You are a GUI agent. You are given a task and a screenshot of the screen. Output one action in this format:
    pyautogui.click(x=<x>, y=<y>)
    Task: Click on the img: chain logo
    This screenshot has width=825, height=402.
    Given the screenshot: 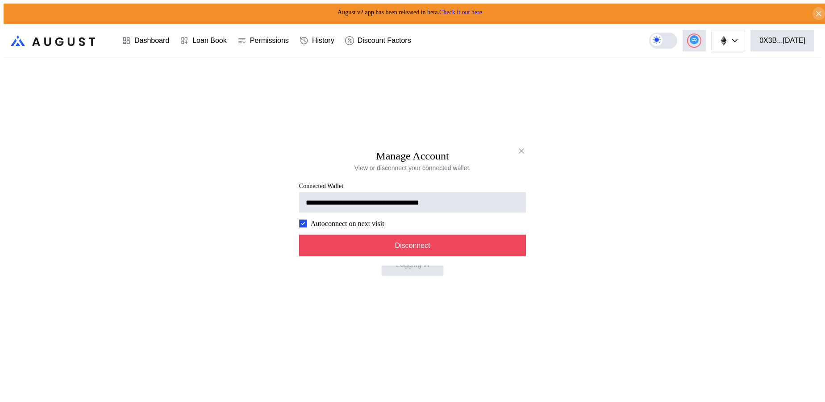 What is the action you would take?
    pyautogui.click(x=724, y=41)
    